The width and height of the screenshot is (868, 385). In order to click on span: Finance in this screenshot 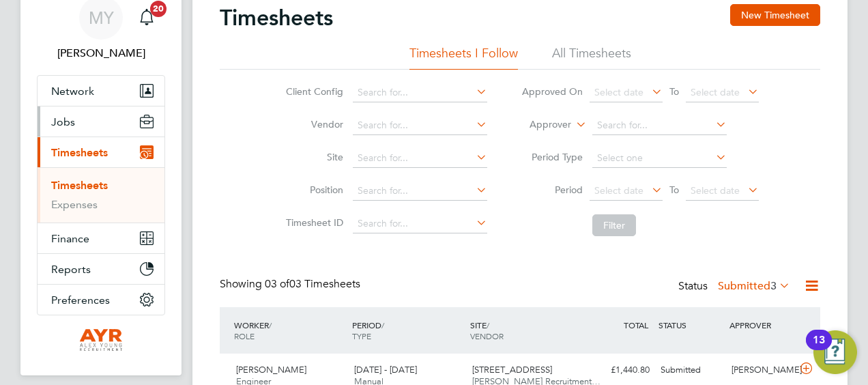, I will do `click(70, 238)`.